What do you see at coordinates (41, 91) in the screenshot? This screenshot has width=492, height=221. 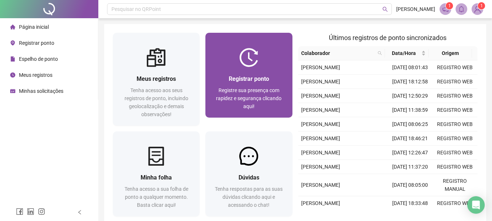 I see `span: Minhas solicitações` at bounding box center [41, 91].